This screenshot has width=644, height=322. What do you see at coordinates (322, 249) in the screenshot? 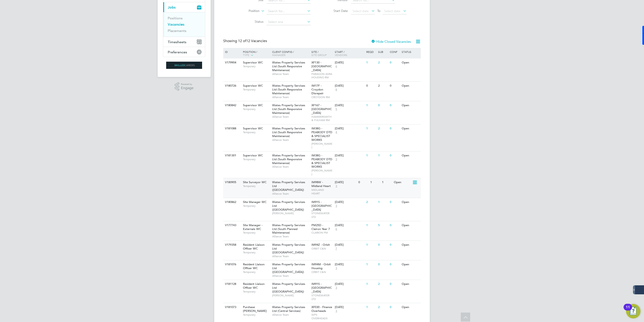
I see `span: ORBIT C&N` at bounding box center [322, 249].